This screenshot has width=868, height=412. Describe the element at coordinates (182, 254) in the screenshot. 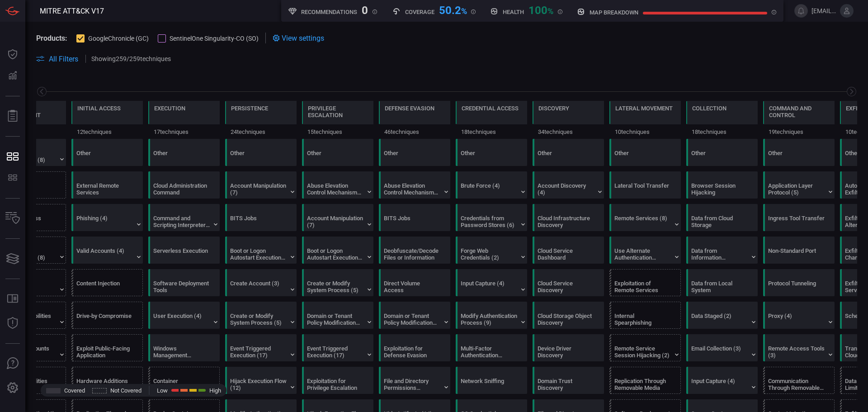

I see `div: Serverless Execution` at that location.